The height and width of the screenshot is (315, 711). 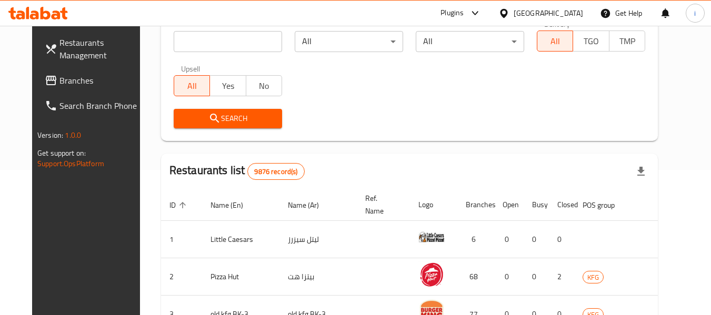 What do you see at coordinates (452, 13) in the screenshot?
I see `div: Plugins` at bounding box center [452, 13].